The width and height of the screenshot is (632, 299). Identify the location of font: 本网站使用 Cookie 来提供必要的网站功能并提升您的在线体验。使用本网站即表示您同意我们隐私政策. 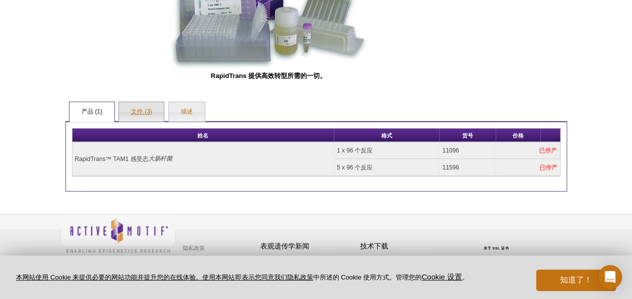
(164, 277).